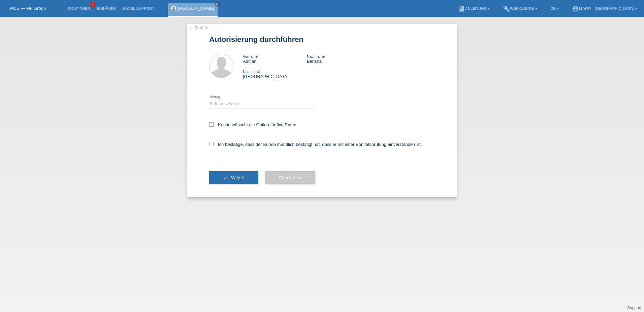 Image resolution: width=644 pixels, height=312 pixels. Describe the element at coordinates (554, 9) in the screenshot. I see `a: DE ▾` at that location.